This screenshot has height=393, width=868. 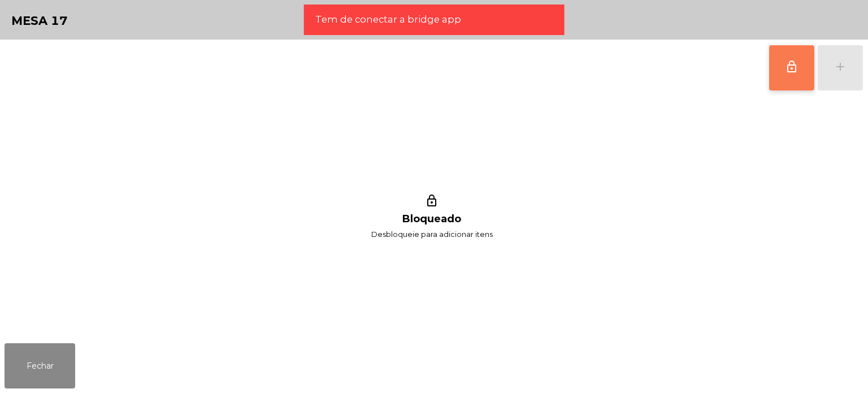 I want to click on h4: Mesa 17, so click(x=39, y=21).